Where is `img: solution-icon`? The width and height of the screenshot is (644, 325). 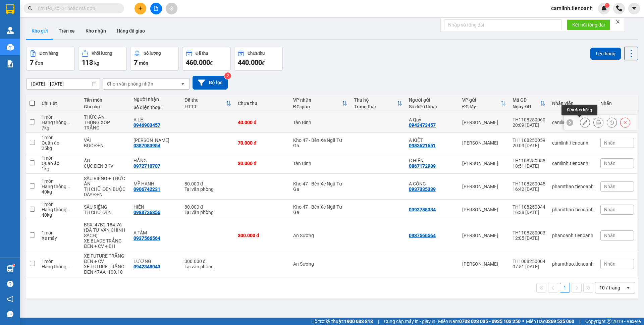 img: solution-icon is located at coordinates (10, 64).